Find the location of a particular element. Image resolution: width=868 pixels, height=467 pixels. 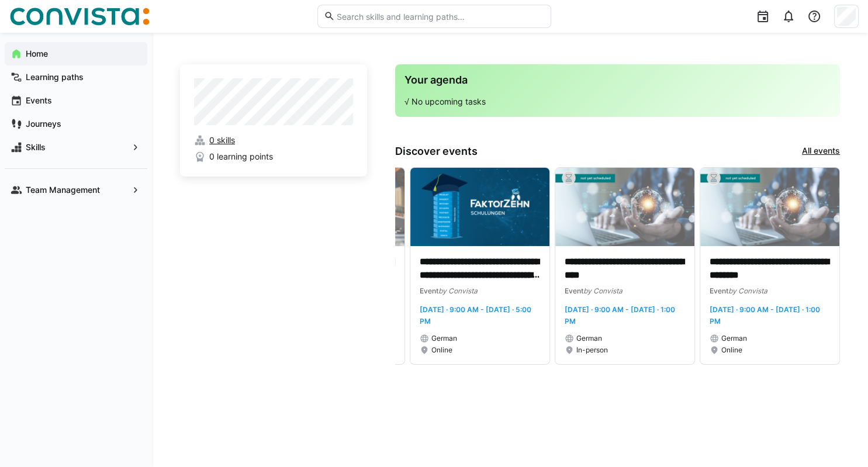

p: √ No upcoming tasks is located at coordinates (618, 101).